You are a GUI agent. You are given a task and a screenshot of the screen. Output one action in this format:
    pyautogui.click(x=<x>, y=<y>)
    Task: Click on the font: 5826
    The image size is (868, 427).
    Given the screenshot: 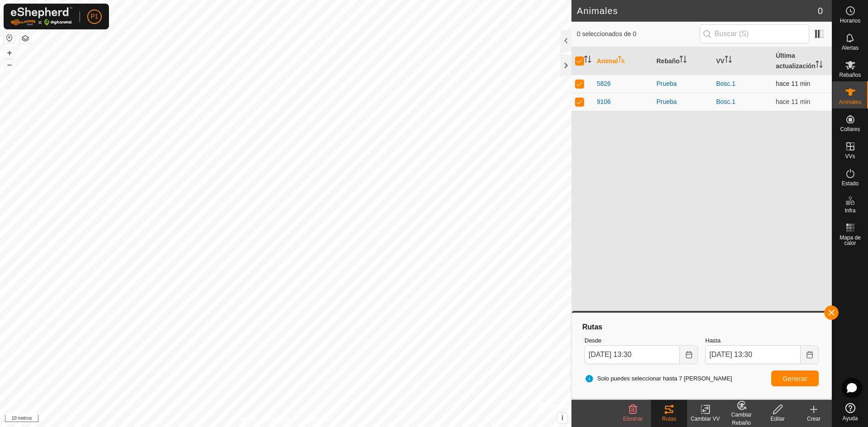 What is the action you would take?
    pyautogui.click(x=604, y=83)
    